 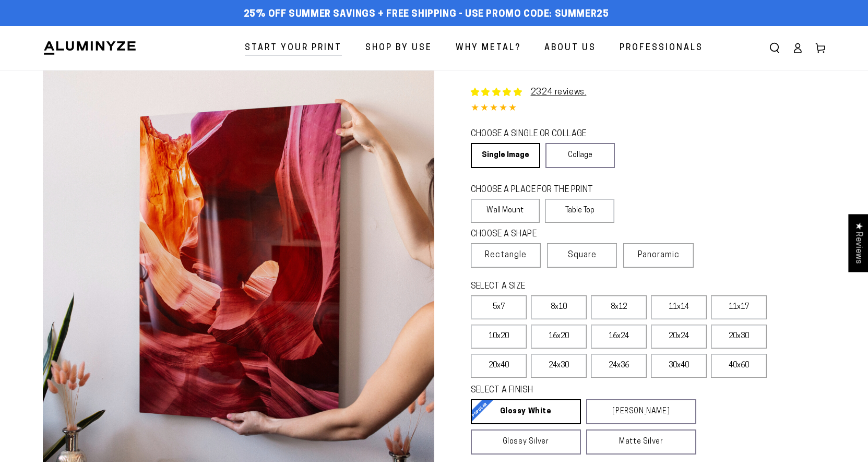 What do you see at coordinates (570, 48) in the screenshot?
I see `span: About Us` at bounding box center [570, 48].